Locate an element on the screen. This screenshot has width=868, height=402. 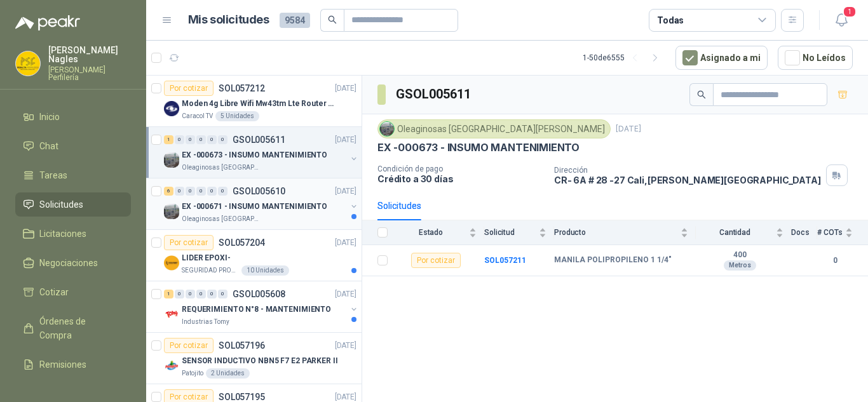
span: 1 is located at coordinates (849, 11).